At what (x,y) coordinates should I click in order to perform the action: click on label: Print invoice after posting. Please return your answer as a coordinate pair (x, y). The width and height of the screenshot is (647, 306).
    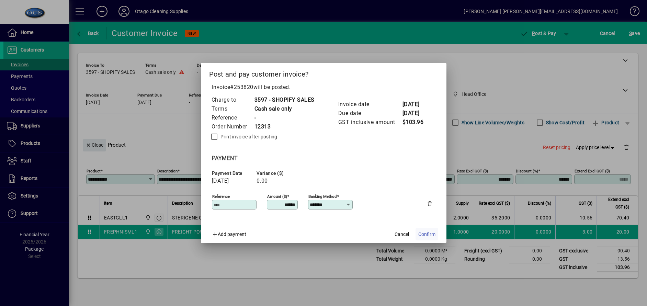
    Looking at the image, I should click on (248, 137).